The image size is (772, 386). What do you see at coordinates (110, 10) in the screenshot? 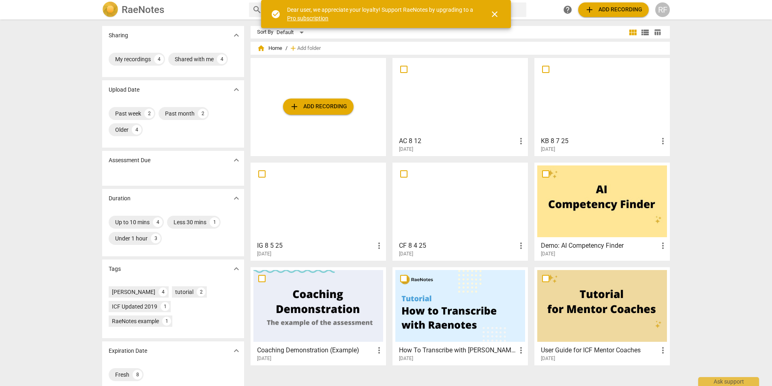
I see `img: Logo` at bounding box center [110, 10].